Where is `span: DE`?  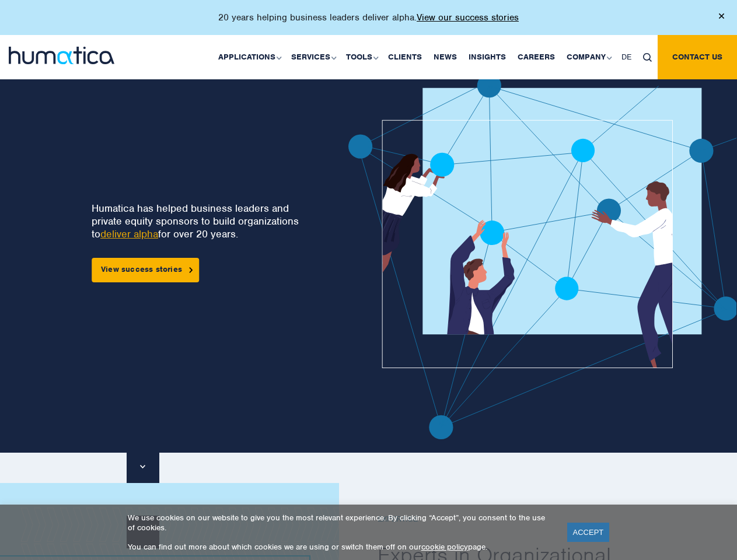
span: DE is located at coordinates (626, 57).